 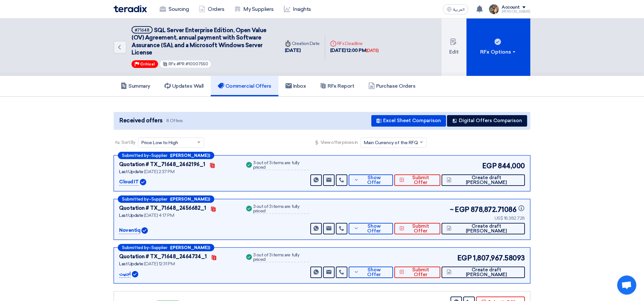 What do you see at coordinates (454, 47) in the screenshot?
I see `button: Edit` at bounding box center [454, 47].